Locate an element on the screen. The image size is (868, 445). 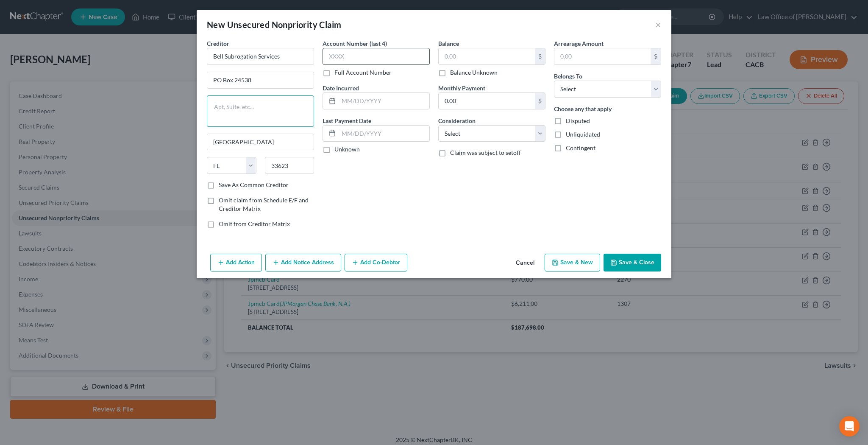
label: Full Account Number is located at coordinates (363, 73).